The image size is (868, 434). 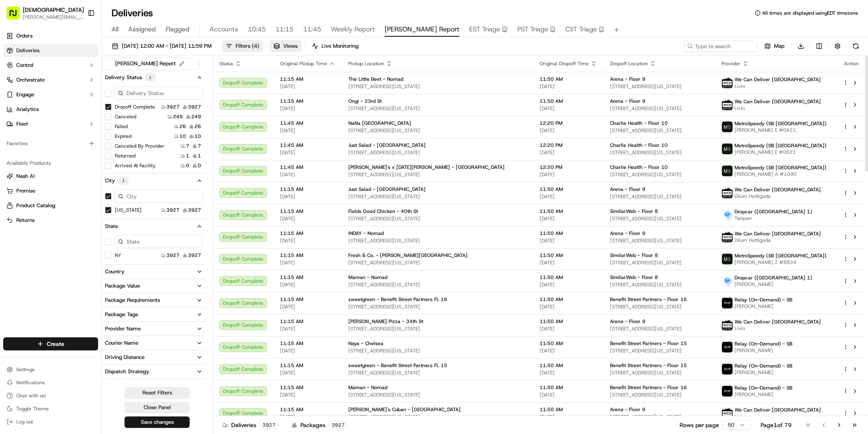 I want to click on span: 11:15, so click(x=284, y=30).